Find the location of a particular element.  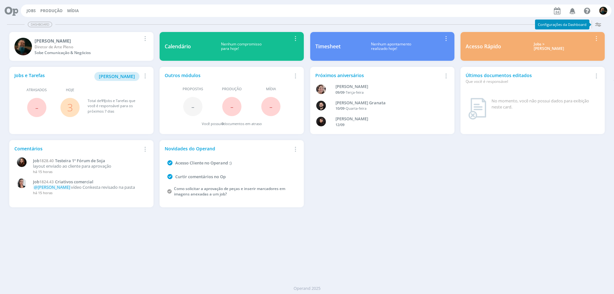

span: Terça-feira is located at coordinates (354, 92).